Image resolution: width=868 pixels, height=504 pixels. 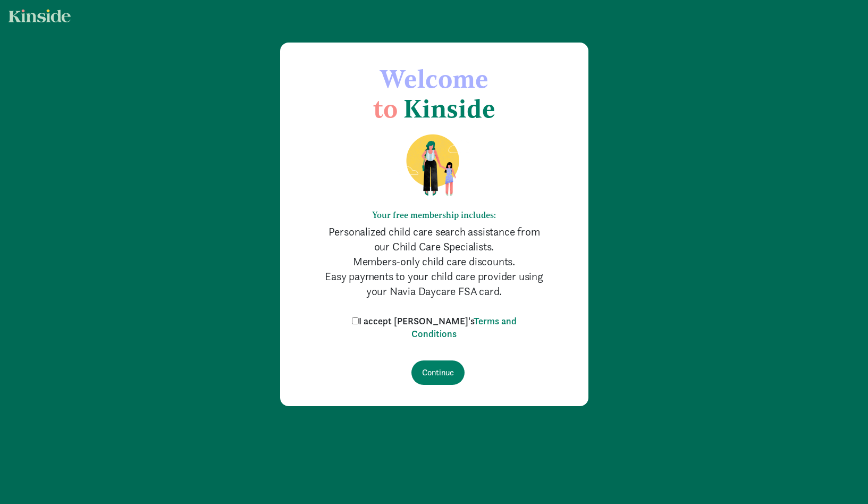 What do you see at coordinates (449, 108) in the screenshot?
I see `span: Kinside` at bounding box center [449, 108].